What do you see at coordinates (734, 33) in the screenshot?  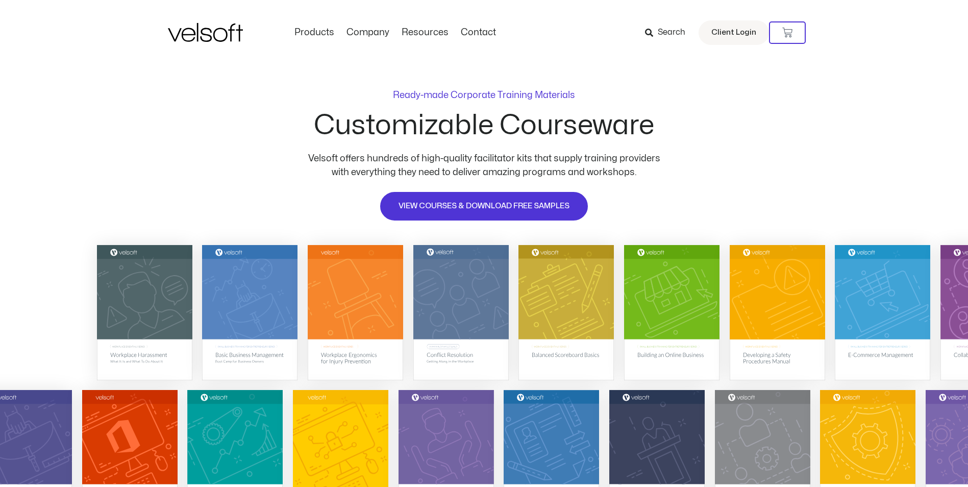 I see `a: Client Login` at bounding box center [734, 33].